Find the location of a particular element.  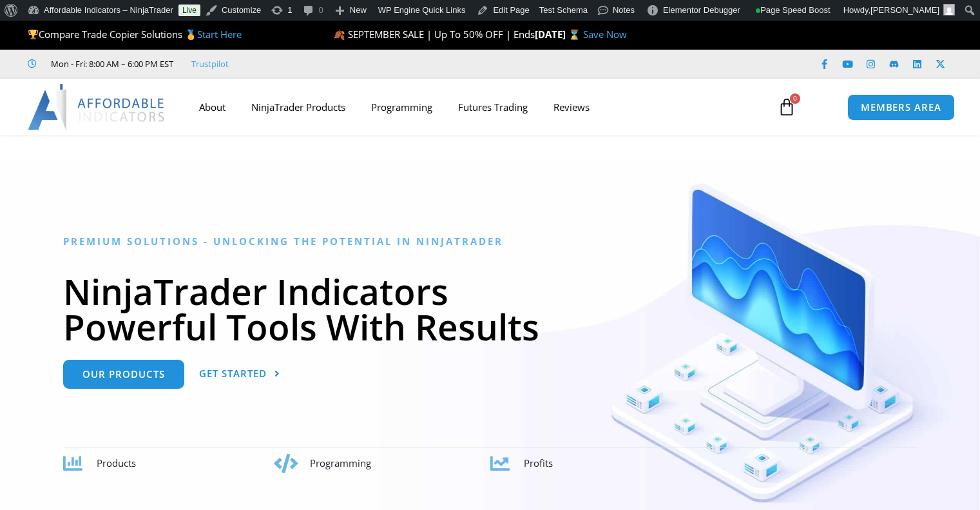

a: 0 is located at coordinates (787, 107).